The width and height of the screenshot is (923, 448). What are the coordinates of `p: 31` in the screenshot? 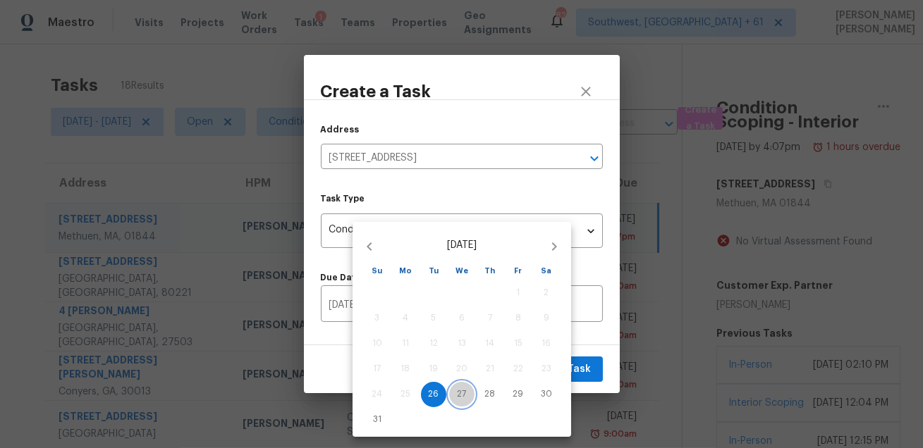 It's located at (377, 419).